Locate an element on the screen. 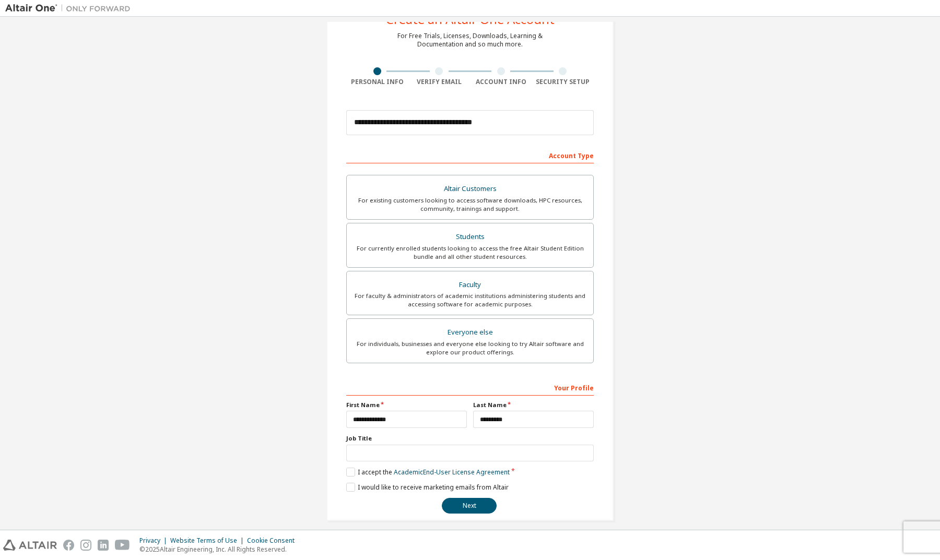 The image size is (940, 560). div: Students is located at coordinates (470, 237).